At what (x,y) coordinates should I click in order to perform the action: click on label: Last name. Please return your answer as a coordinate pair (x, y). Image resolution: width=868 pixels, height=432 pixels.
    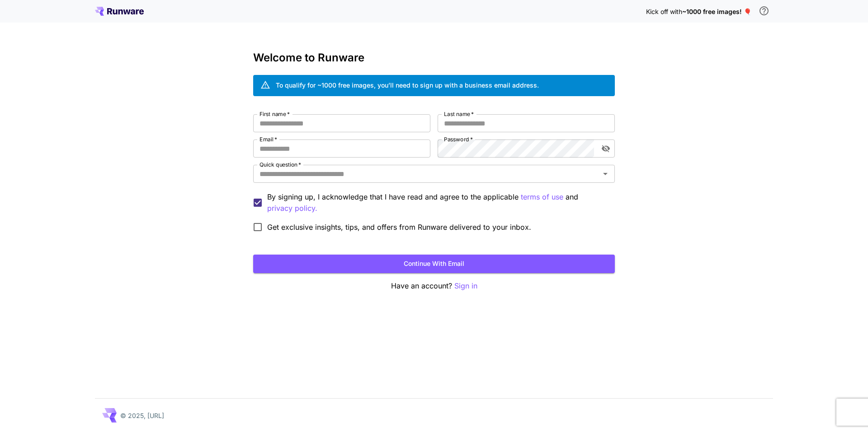
    Looking at the image, I should click on (459, 114).